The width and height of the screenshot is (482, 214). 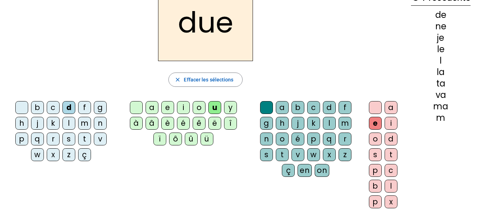 I want to click on div: è, so click(x=168, y=123).